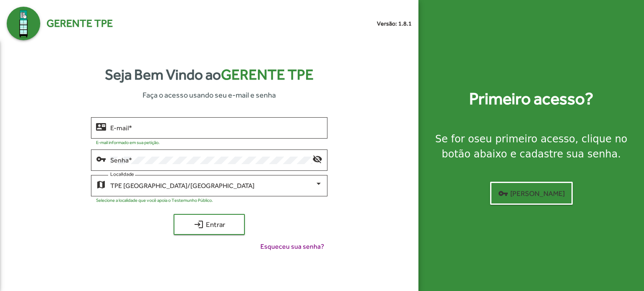  What do you see at coordinates (199, 224) in the screenshot?
I see `mat-icon: login` at bounding box center [199, 224].